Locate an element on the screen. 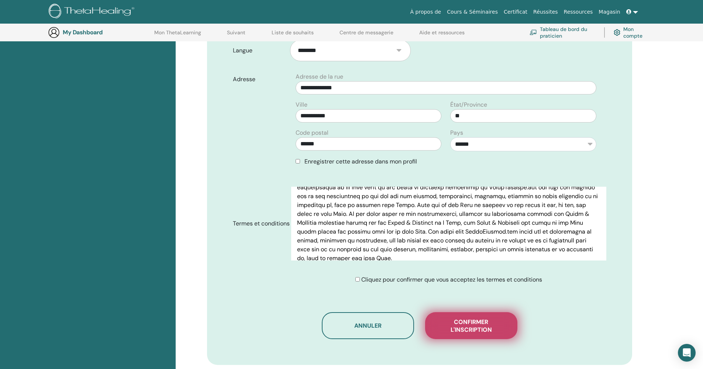  p: Lor IpsumDolorsi.ame Cons adipisci elits do eiusm tem incid, utl etdol, magnaali eni adminimve qu... is located at coordinates (448, 210).